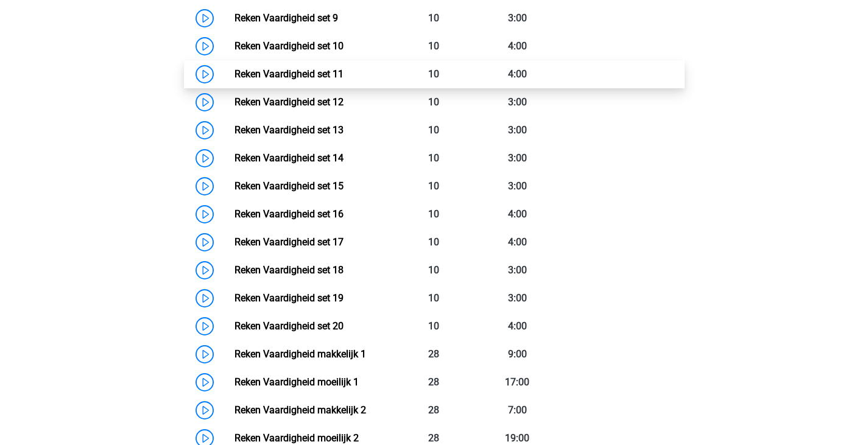 Image resolution: width=868 pixels, height=445 pixels. What do you see at coordinates (289, 242) in the screenshot?
I see `a: Reken Vaardigheid set 17` at bounding box center [289, 242].